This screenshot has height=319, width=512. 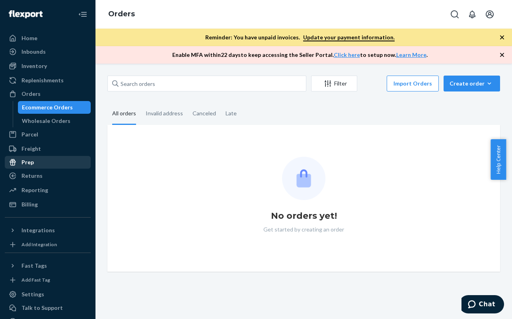 What do you see at coordinates (411, 54) in the screenshot?
I see `a: Learn More` at bounding box center [411, 54].